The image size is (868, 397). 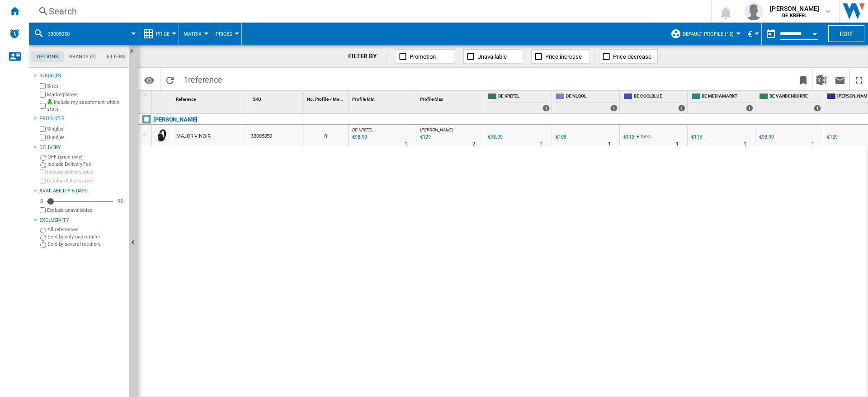 I want to click on img: profile.jpg, so click(x=753, y=11).